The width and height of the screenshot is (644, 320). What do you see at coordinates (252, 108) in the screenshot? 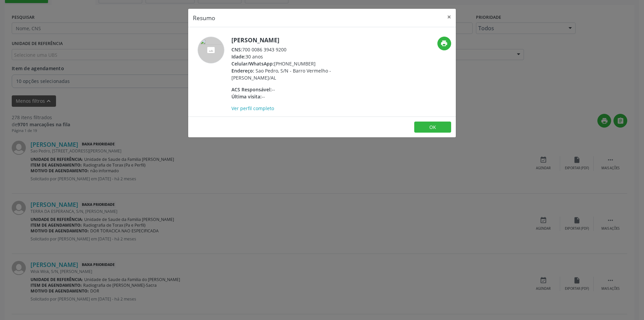
I see `a: Ver perfil completo` at bounding box center [252, 108].